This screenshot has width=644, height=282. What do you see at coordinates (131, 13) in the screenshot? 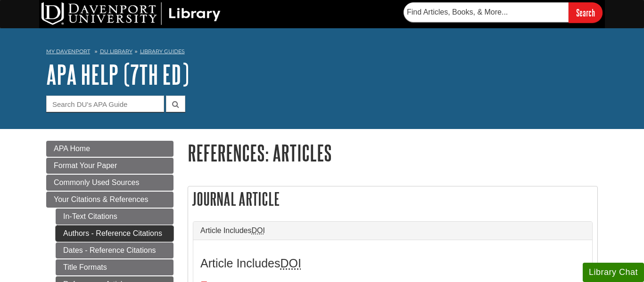
I see `img: DU Library` at bounding box center [131, 13].